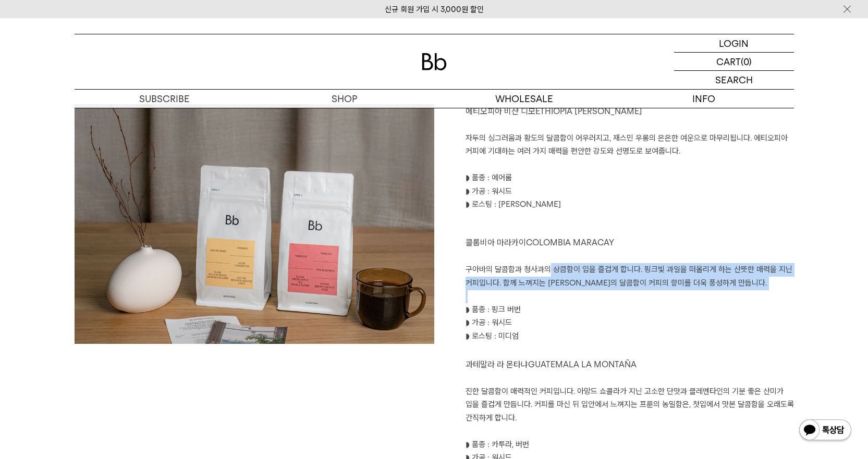  What do you see at coordinates (344, 99) in the screenshot?
I see `a: SHOP` at bounding box center [344, 99].